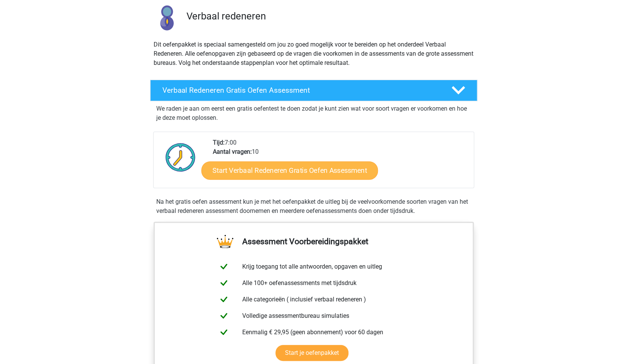 The image size is (627, 364). What do you see at coordinates (328, 16) in the screenshot?
I see `h3: Verbaal redeneren` at bounding box center [328, 16].